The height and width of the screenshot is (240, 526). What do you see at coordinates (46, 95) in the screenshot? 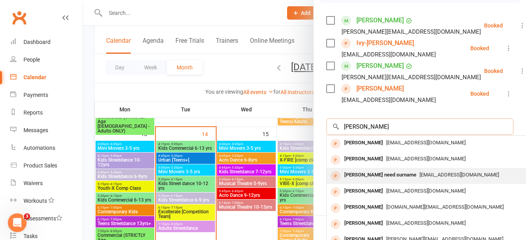
I see `a: Payments` at bounding box center [46, 95].